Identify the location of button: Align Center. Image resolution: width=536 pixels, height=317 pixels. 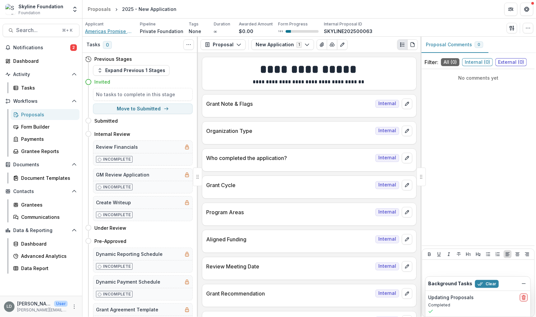
(518, 254).